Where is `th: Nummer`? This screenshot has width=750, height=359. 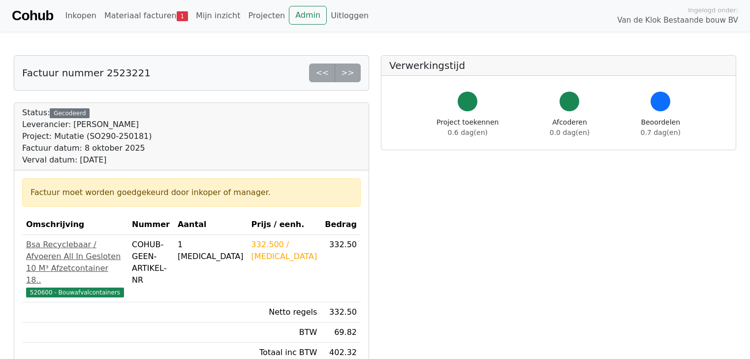 th: Nummer is located at coordinates (151, 224).